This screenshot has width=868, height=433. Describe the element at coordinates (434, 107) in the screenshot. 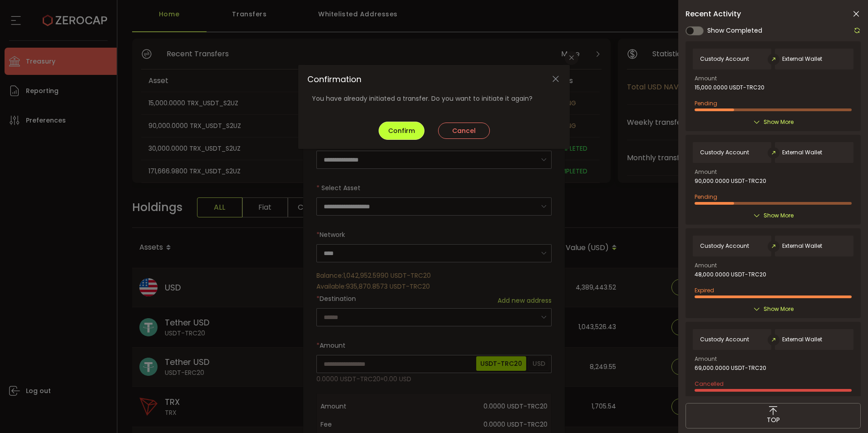

I see `div: Confirmation` at that location.